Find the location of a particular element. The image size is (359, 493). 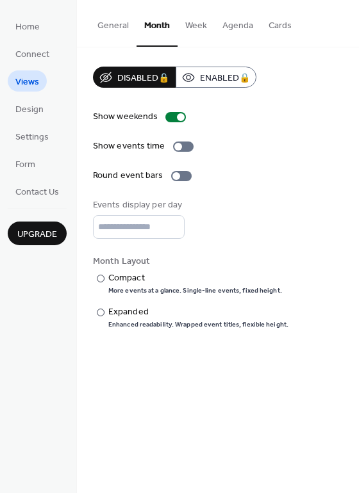

span: Design is located at coordinates (29, 110).